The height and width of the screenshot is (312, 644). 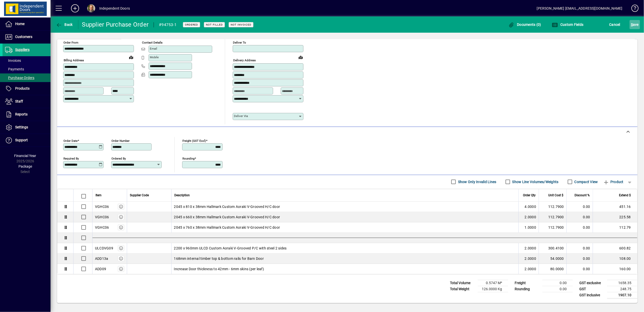 What do you see at coordinates (25, 166) in the screenshot?
I see `span: Package` at bounding box center [25, 166].